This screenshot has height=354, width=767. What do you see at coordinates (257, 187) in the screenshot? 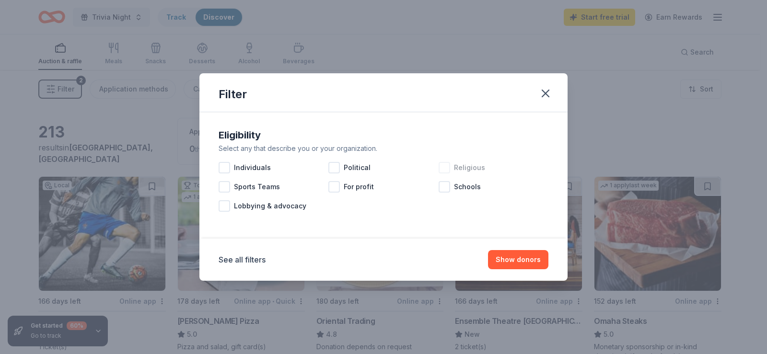
I see `span: Sports Teams` at bounding box center [257, 187].